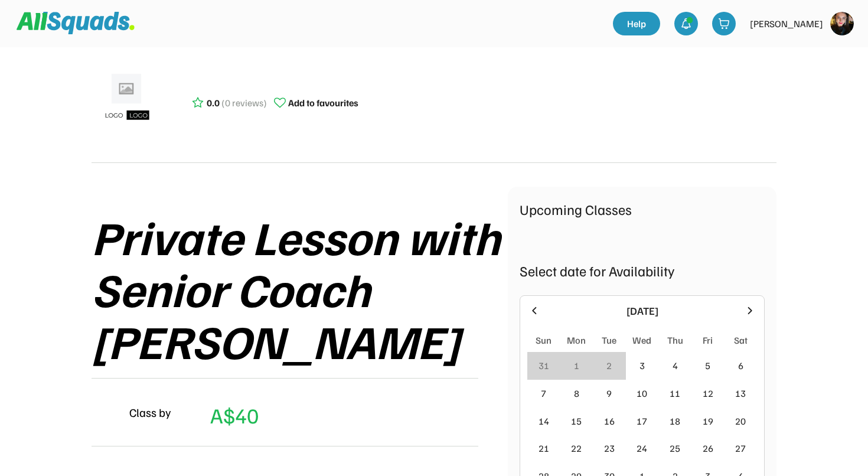 The image size is (868, 476). I want to click on div: 3, so click(642, 365).